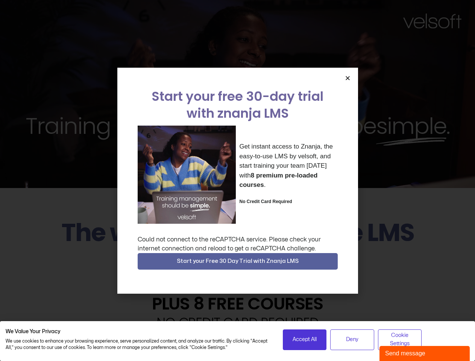 The image size is (475, 361). Describe the element at coordinates (266, 202) in the screenshot. I see `strong: No Credit Card Required` at that location.